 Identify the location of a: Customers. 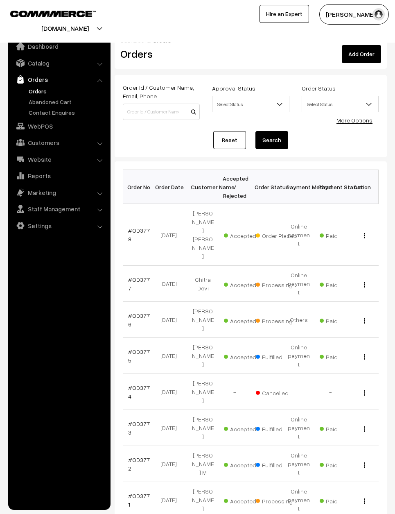
(59, 142).